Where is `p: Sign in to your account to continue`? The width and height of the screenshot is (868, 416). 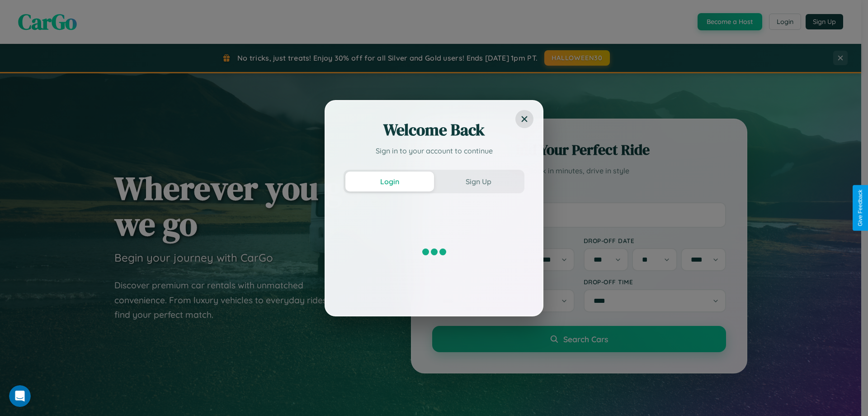
p: Sign in to your account to continue is located at coordinates (434, 151).